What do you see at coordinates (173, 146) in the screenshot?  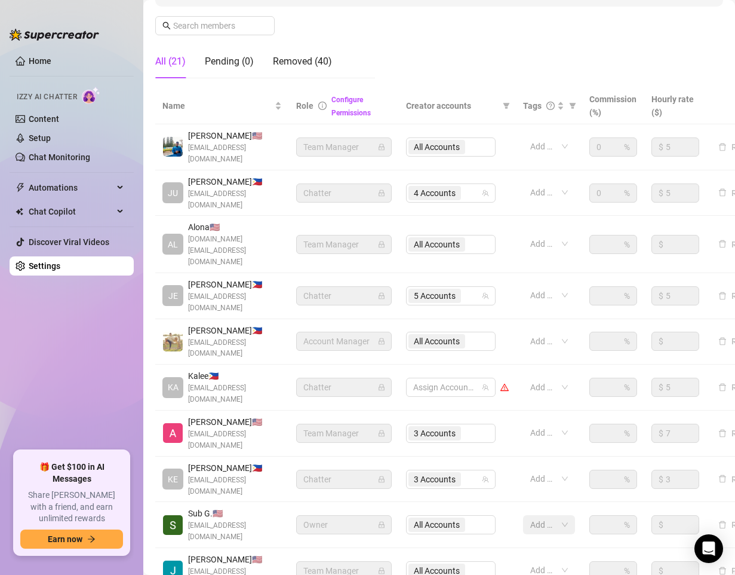 I see `img: Emad Ataei` at bounding box center [173, 146].